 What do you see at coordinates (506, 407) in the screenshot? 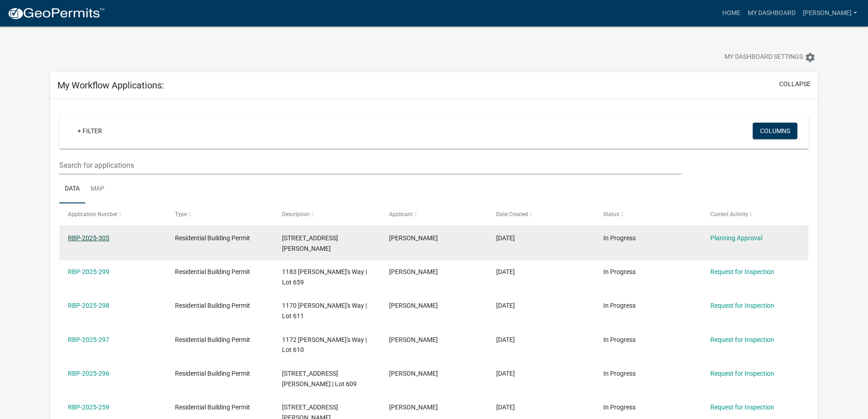
I see `span: 07/07/2025` at bounding box center [506, 407].